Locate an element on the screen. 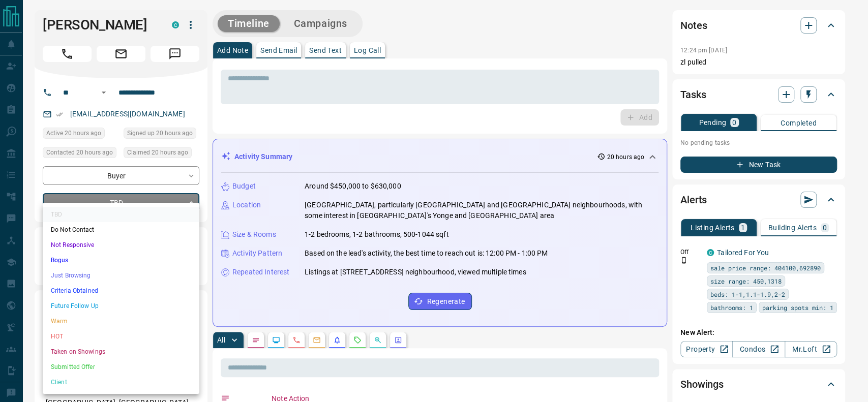 The image size is (868, 402). li: Client is located at coordinates (121, 382).